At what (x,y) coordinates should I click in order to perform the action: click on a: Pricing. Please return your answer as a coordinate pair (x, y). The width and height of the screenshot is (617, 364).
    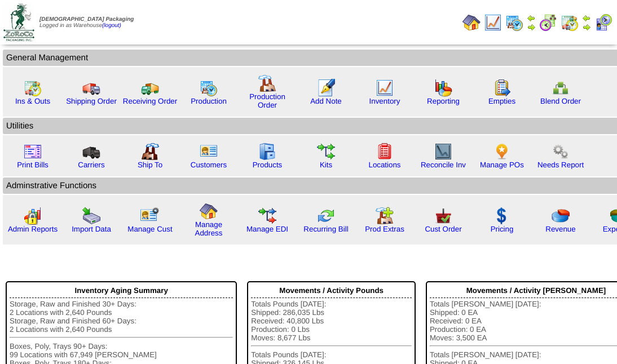
    Looking at the image, I should click on (502, 229).